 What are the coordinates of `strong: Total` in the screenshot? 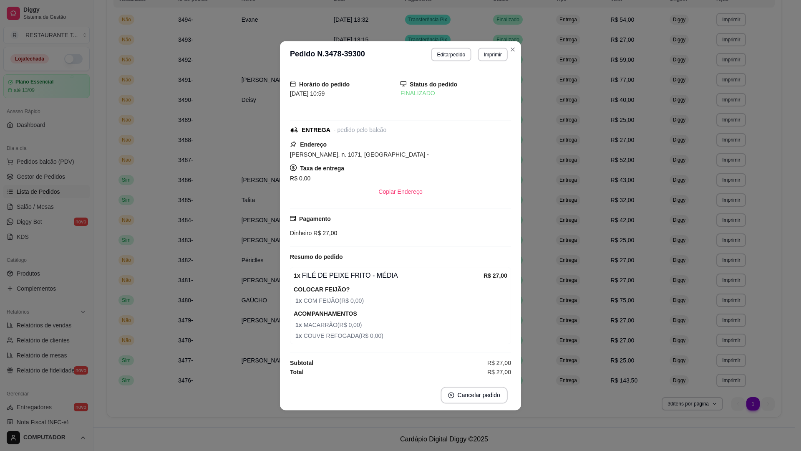 It's located at (297, 372).